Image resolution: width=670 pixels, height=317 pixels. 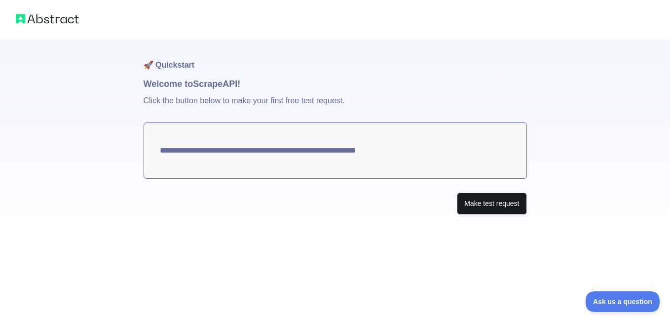 What do you see at coordinates (335, 58) in the screenshot?
I see `h1: 🚀 Quickstart` at bounding box center [335, 58].